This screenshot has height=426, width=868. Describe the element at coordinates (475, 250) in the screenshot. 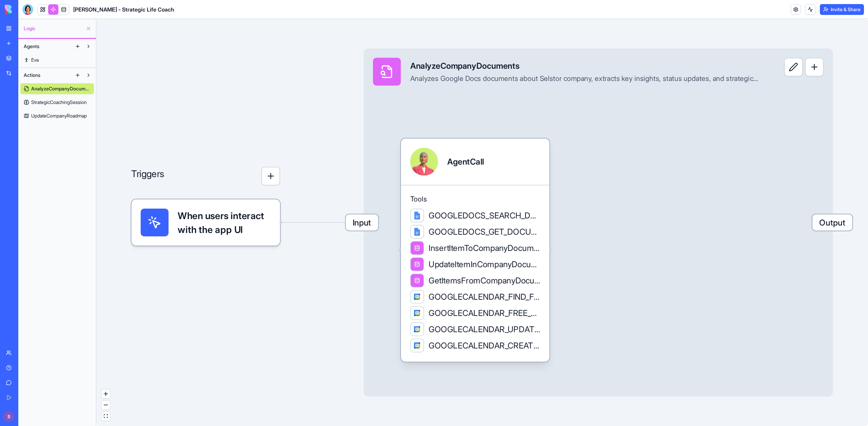

I see `div: AgentCallToolsGOOGLEDOCS_SEARCH_DOCUMENTSGOOGLEDOCS_GET_DOCUMENT_BY_IDInsertItemToCompanyDocument...` at that location.